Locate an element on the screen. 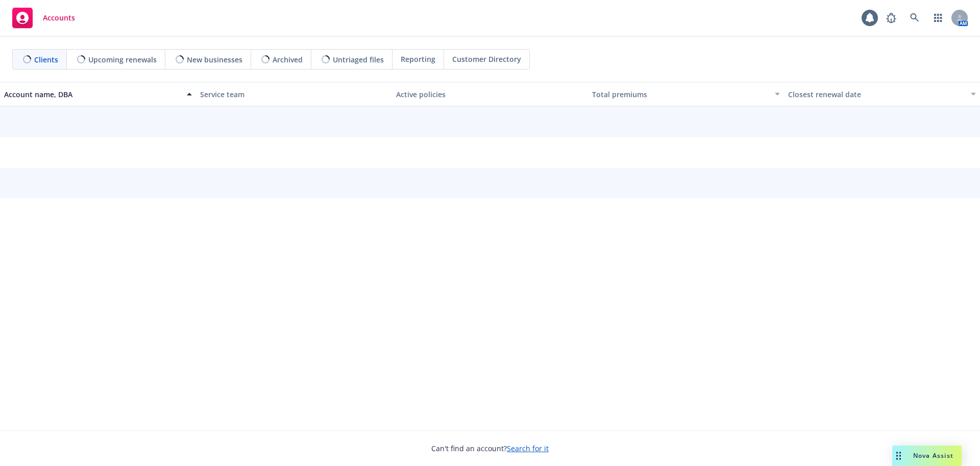 Image resolution: width=980 pixels, height=466 pixels. span: Clients is located at coordinates (46, 60).